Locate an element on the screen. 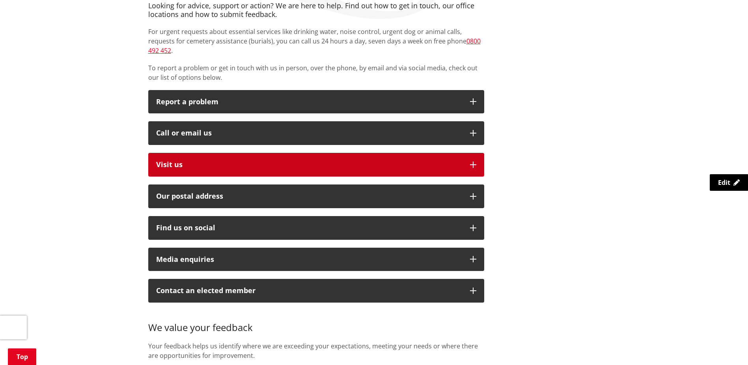 The image size is (748, 365). button: Our postal address is located at coordinates (316, 196).